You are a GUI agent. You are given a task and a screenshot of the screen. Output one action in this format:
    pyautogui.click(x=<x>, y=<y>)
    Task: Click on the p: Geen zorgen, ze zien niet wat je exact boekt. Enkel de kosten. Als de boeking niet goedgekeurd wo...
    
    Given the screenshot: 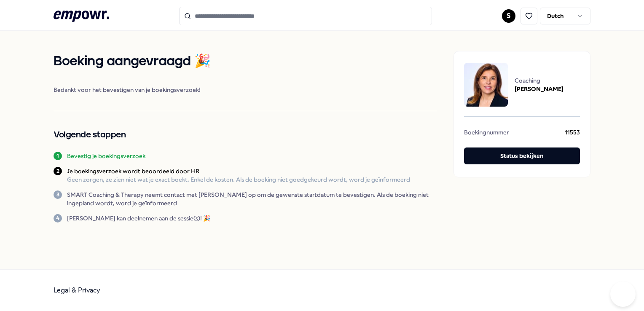 What is the action you would take?
    pyautogui.click(x=238, y=179)
    